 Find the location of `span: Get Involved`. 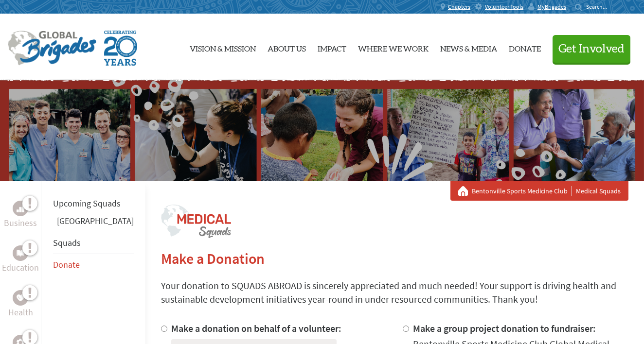

span: Get Involved is located at coordinates (592, 49).